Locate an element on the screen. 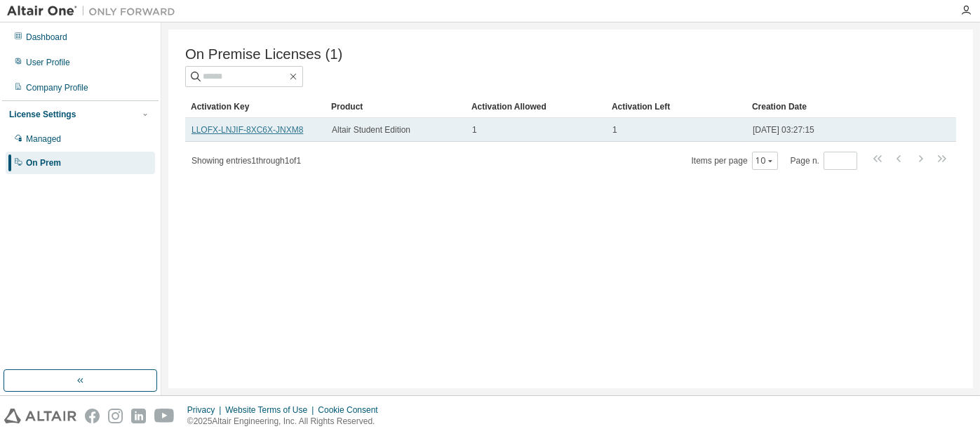  div: Managed is located at coordinates (44, 139).